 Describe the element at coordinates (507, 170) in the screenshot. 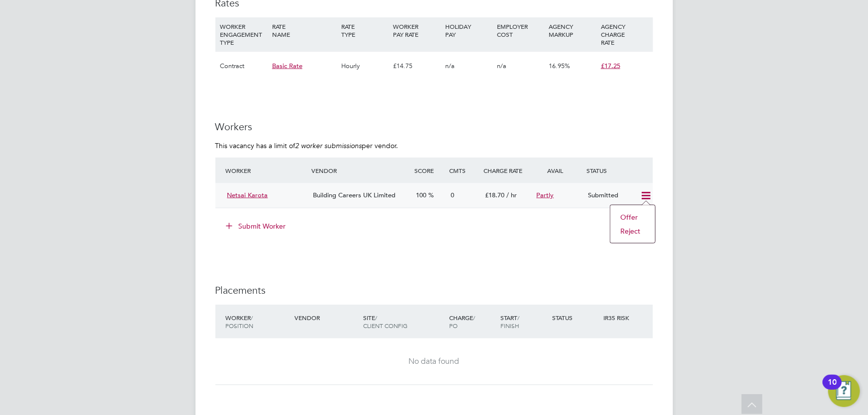

I see `div: Charge Rate` at that location.